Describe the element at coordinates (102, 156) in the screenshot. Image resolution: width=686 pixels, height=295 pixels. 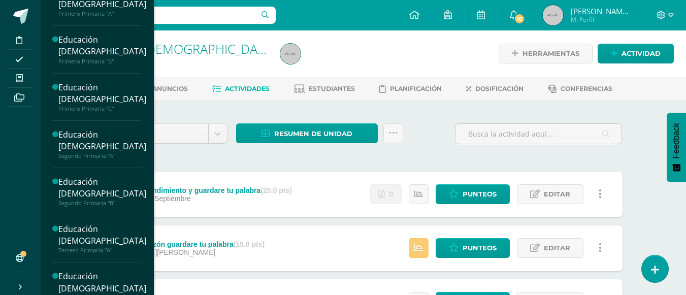
I see `div: Segundo Primaria "A"` at that location.